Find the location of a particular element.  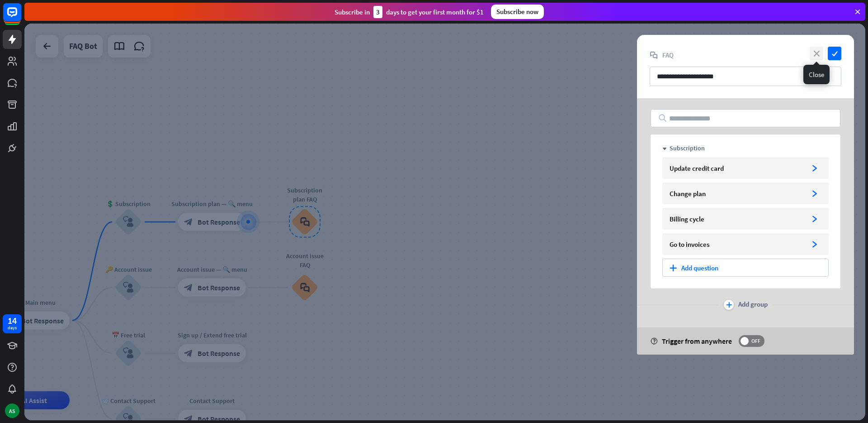

i: close is located at coordinates (816, 53).